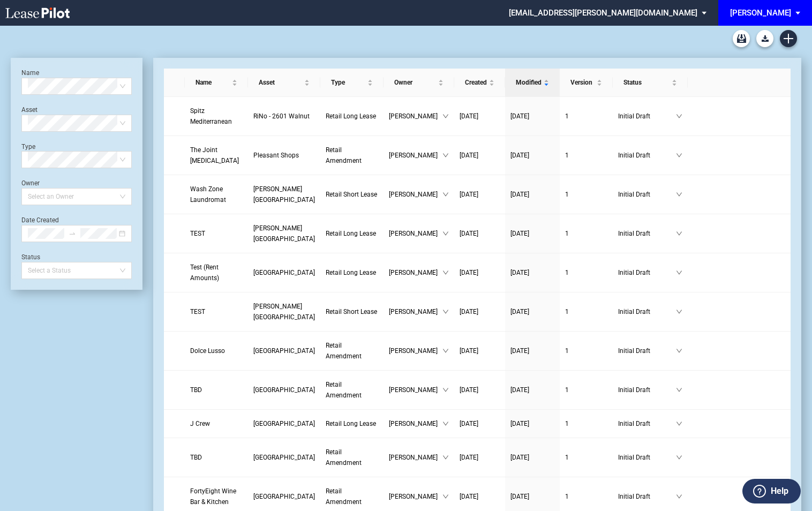  Describe the element at coordinates (533, 83) in the screenshot. I see `th: Modified` at that location.